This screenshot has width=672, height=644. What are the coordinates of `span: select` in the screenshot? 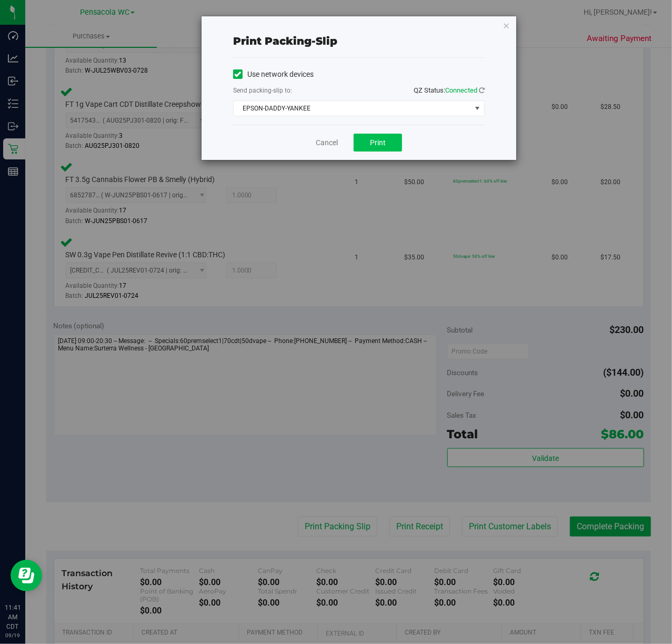 It's located at (477, 109).